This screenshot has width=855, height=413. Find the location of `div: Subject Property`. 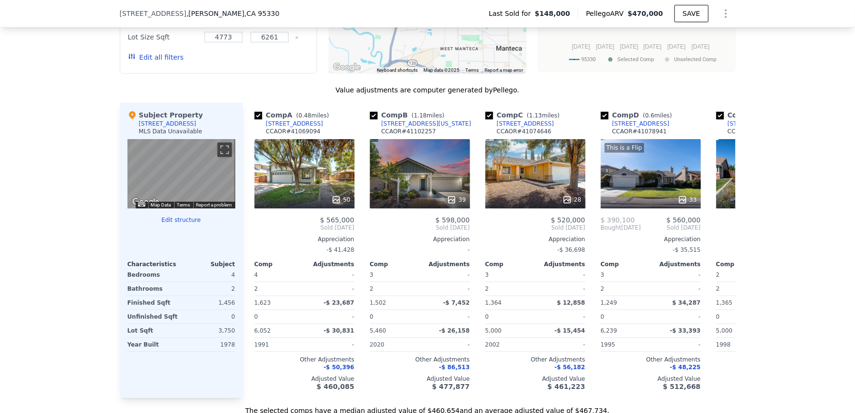

div: Subject Property is located at coordinates (165, 115).